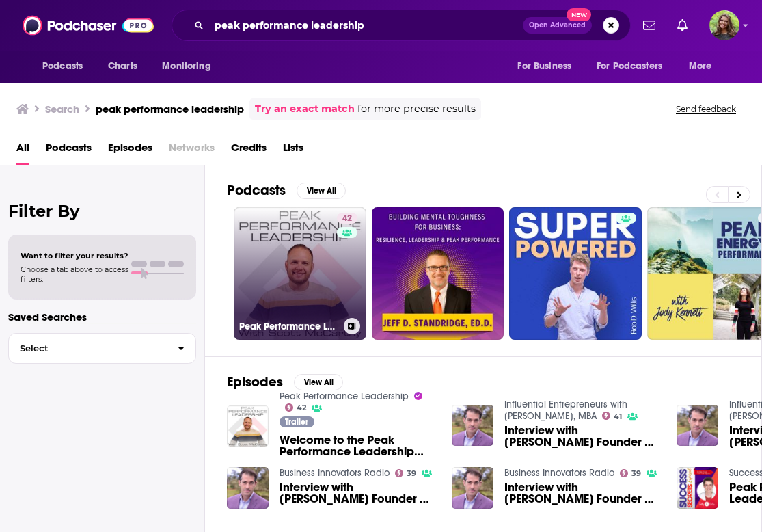 This screenshot has height=532, width=762. I want to click on span: Credits, so click(249, 150).